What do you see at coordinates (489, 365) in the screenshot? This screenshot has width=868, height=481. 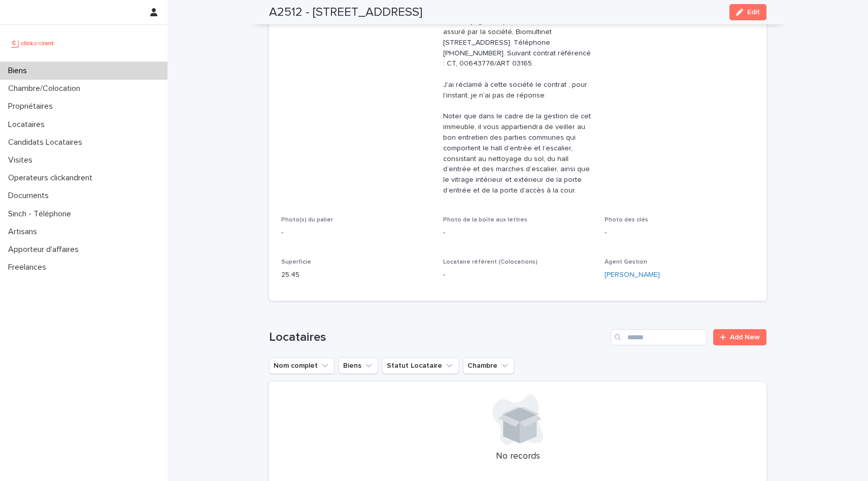 I see `button: Chambre` at bounding box center [489, 365].